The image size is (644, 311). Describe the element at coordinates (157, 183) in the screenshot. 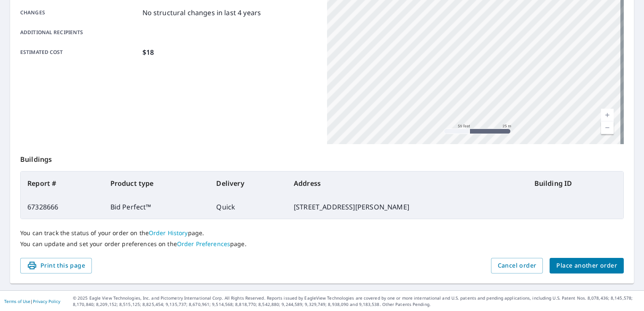

I see `th: Product type` at that location.